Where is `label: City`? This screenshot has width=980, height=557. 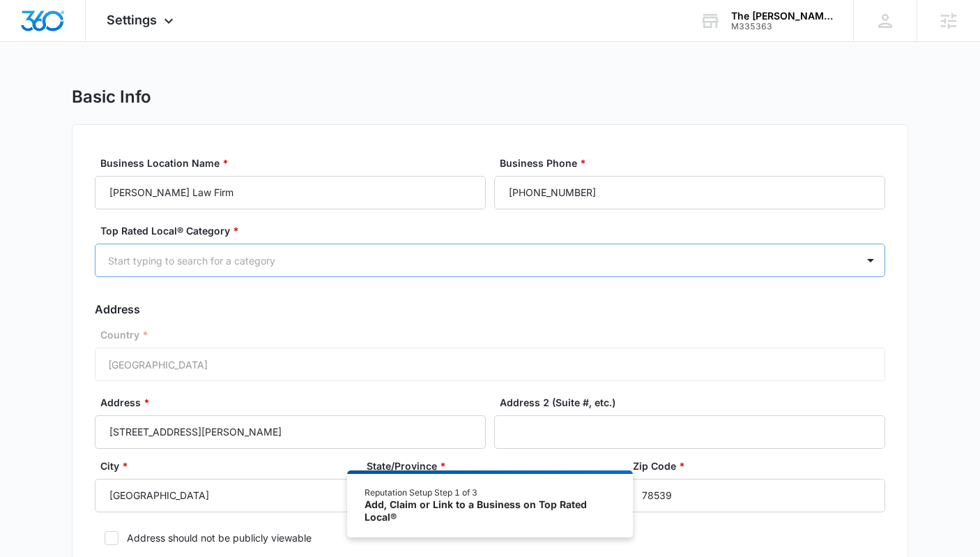
label: City is located at coordinates (230, 465).